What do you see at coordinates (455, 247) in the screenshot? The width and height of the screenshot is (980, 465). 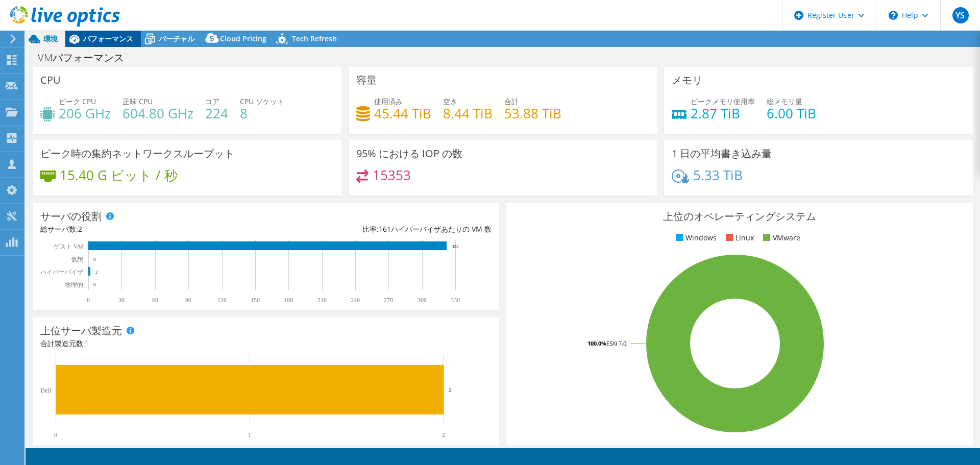 I see `text: 322` at bounding box center [455, 247].